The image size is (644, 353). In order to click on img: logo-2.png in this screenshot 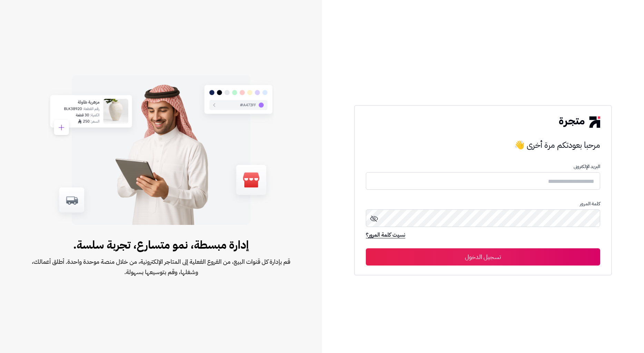, I will do `click(579, 122)`.